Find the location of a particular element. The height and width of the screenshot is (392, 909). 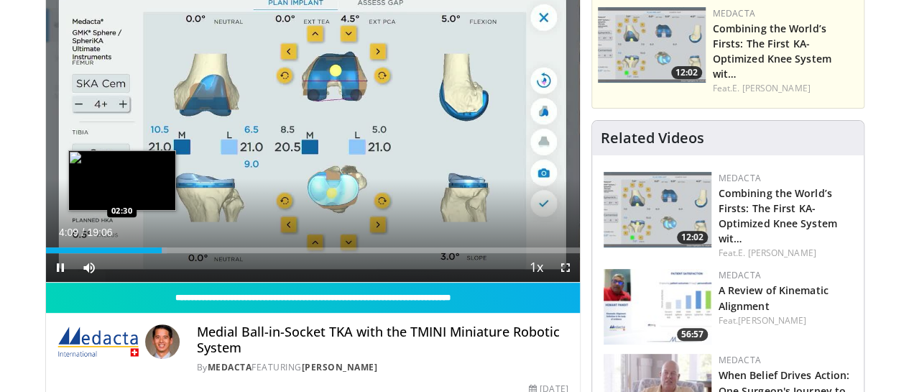

img: image.jpeg is located at coordinates (122, 180).